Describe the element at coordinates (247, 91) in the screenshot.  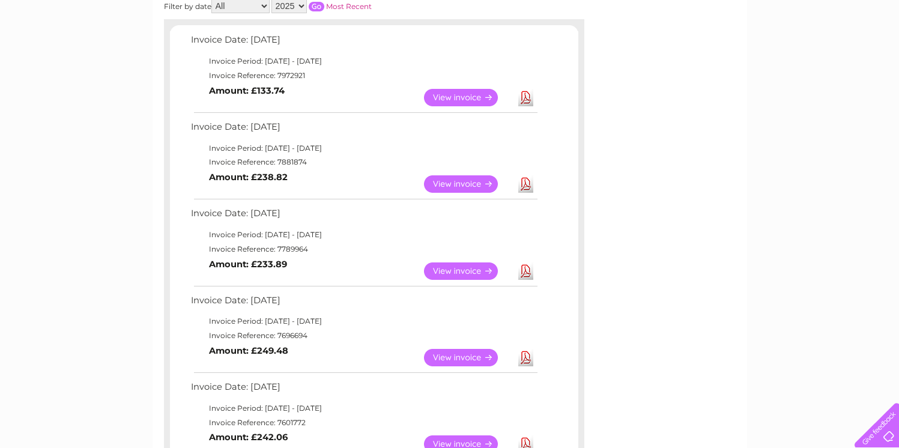
I see `b: Amount: £133.74` at that location.